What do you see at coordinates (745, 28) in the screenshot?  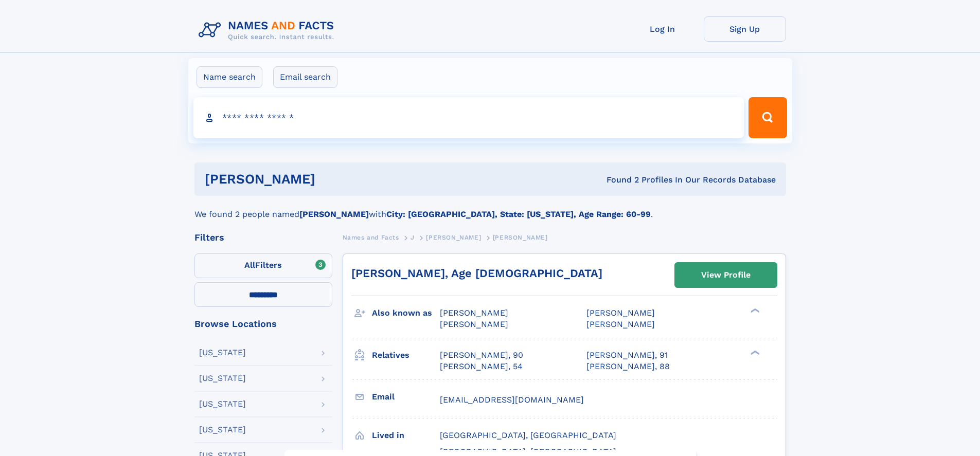 I see `a: Sign Up` at bounding box center [745, 28].